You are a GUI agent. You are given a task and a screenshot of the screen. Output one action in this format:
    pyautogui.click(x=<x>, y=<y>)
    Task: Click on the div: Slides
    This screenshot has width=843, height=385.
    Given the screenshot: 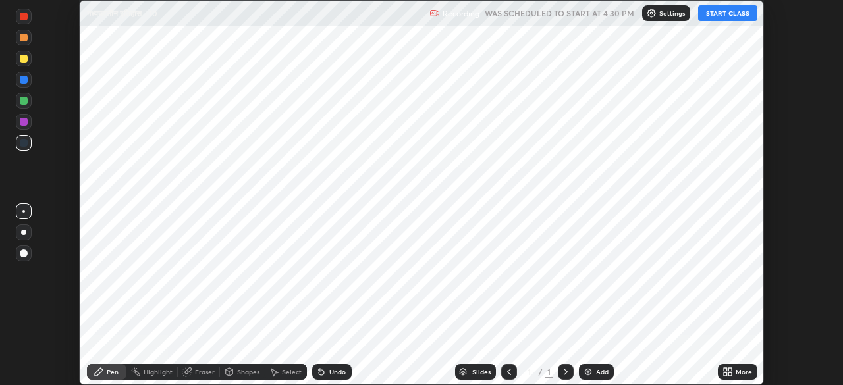 What is the action you would take?
    pyautogui.click(x=482, y=372)
    